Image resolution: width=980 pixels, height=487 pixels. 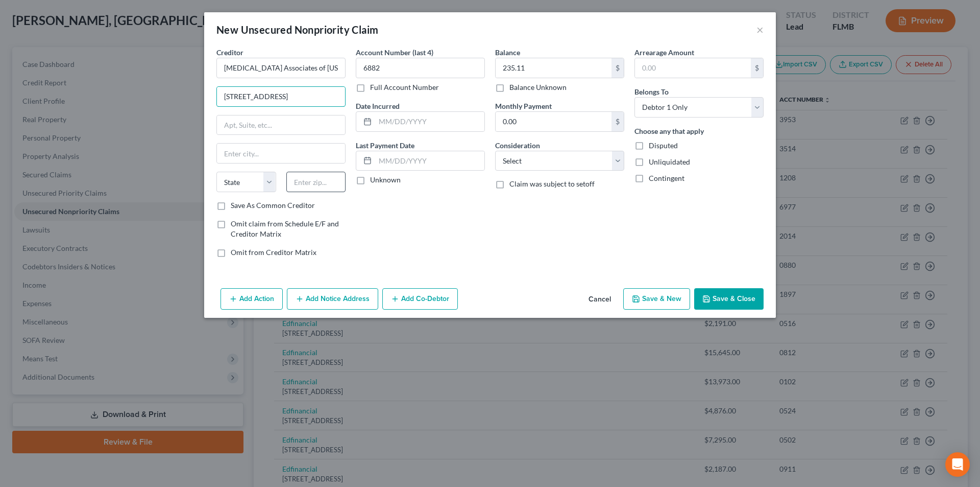 What do you see at coordinates (316, 182) in the screenshot?
I see `input: Enter zip...` at bounding box center [316, 182].